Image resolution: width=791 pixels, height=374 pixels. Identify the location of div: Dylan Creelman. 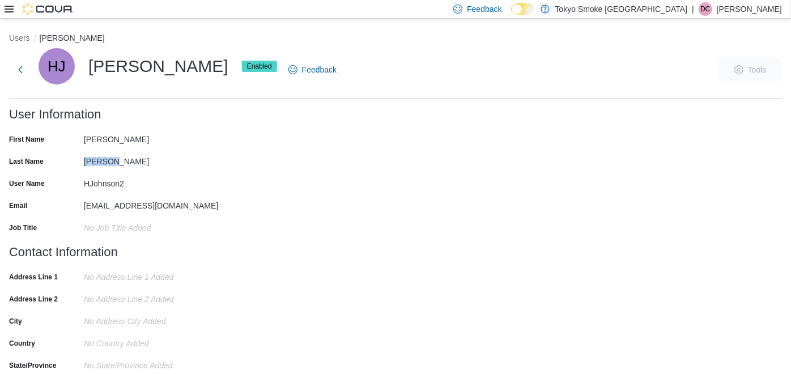
(705, 9).